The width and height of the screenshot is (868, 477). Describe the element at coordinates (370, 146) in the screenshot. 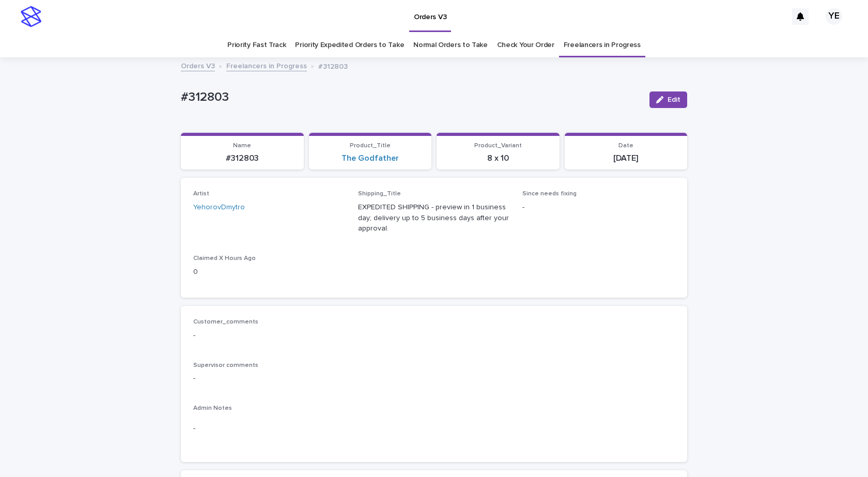

I see `span: Product_Title` at that location.